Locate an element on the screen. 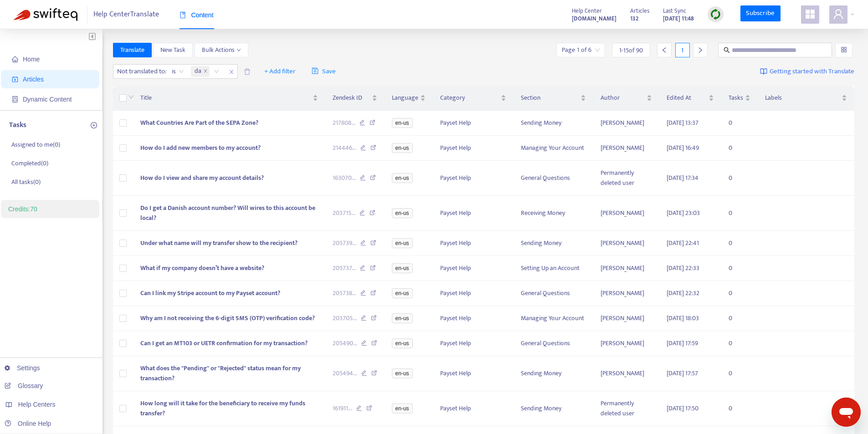 Image resolution: width=868 pixels, height=434 pixels. a: Settings is located at coordinates (22, 368).